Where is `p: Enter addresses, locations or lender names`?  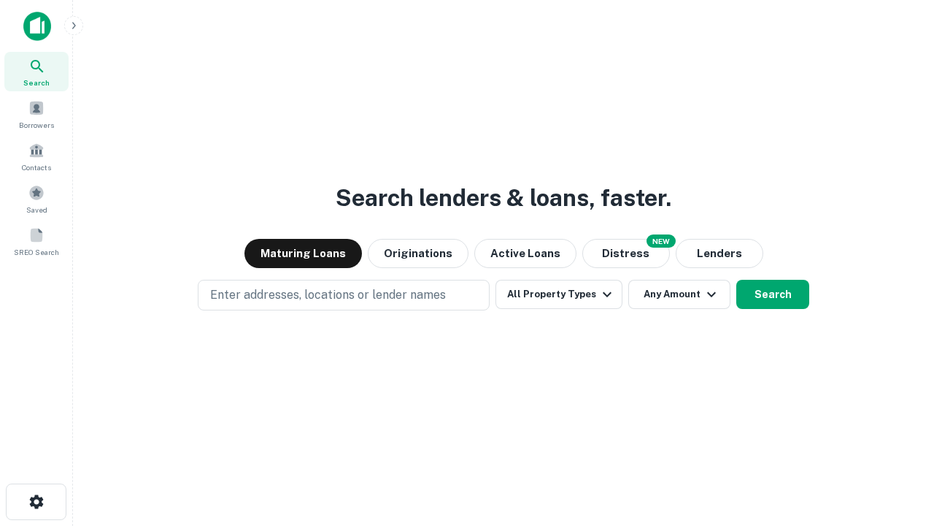
p: Enter addresses, locations or lender names is located at coordinates (328, 295).